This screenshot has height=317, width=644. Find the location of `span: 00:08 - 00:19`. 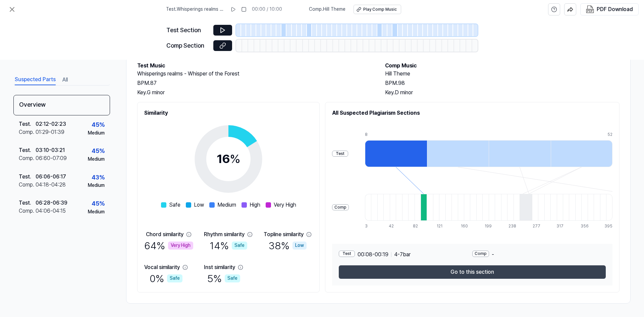

span: 00:08 - 00:19 is located at coordinates (373, 255).